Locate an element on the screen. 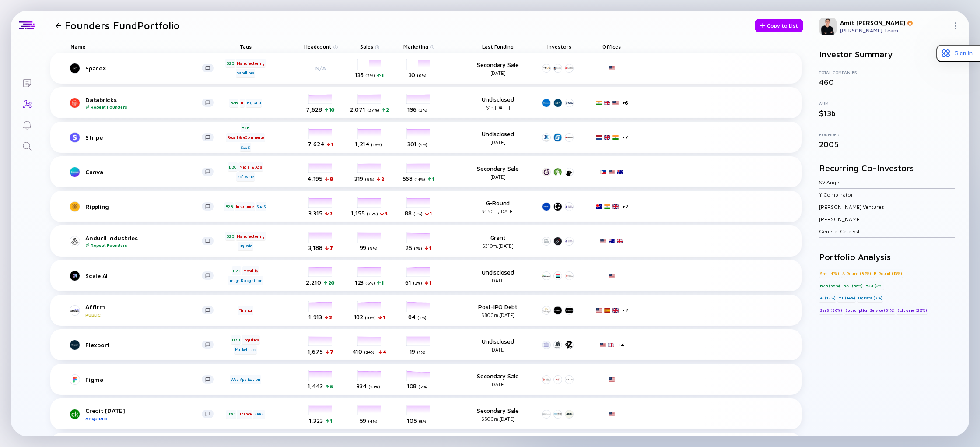 Image resolution: width=980 pixels, height=447 pixels. div: 460 is located at coordinates (891, 81).